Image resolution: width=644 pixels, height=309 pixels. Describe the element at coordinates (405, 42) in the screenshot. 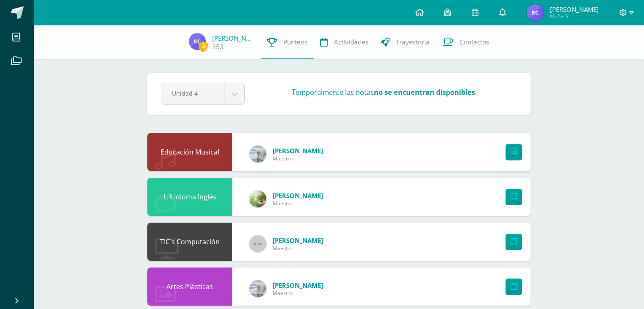

I see `a: Trayectoria` at that location.